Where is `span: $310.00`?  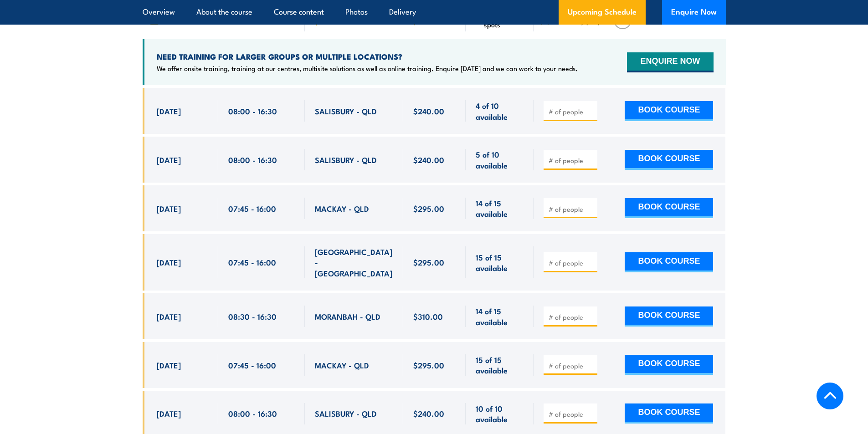
span: $310.00 is located at coordinates (428, 316).